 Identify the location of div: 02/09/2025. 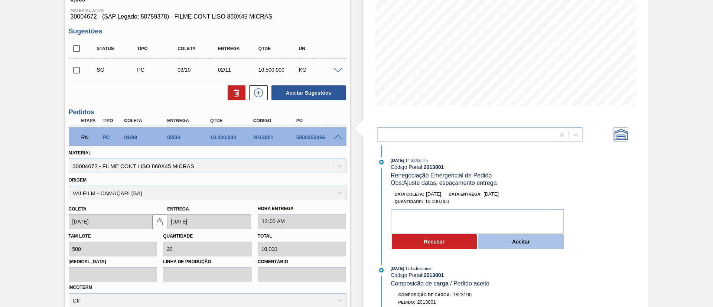
(189, 137).